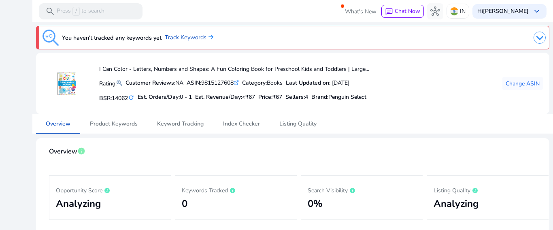  I want to click on b: ASIN:, so click(194, 83).